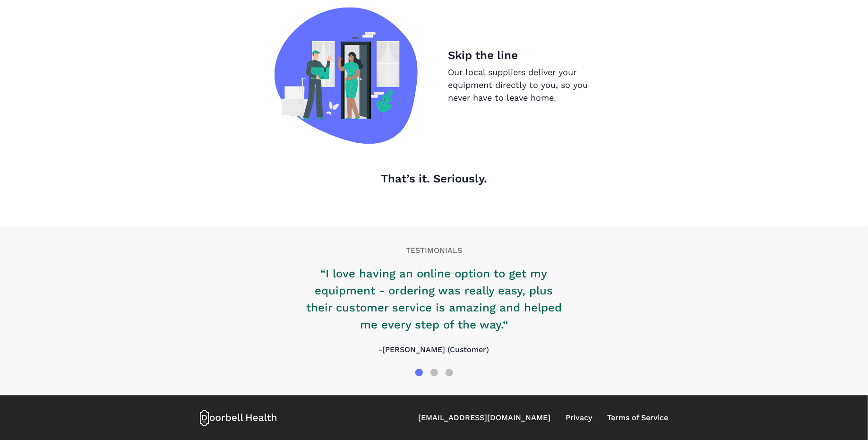 The width and height of the screenshot is (868, 440). I want to click on img: Skip the line image, so click(346, 75).